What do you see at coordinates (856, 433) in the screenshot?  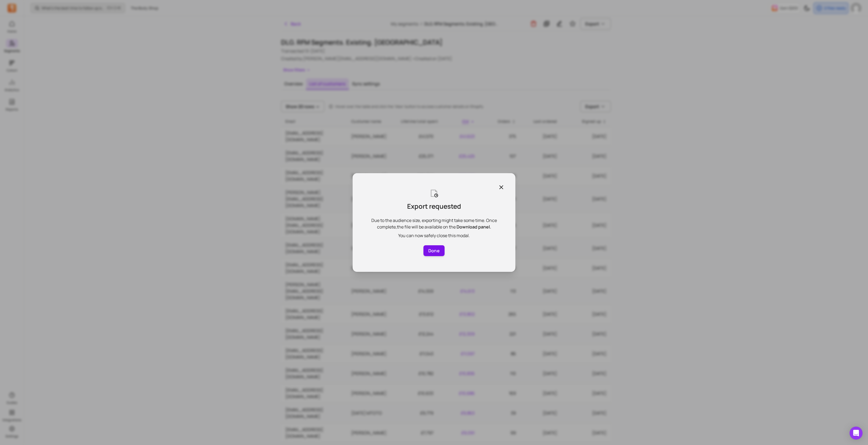 I see `div: Open Intercom Messenger` at bounding box center [856, 433].